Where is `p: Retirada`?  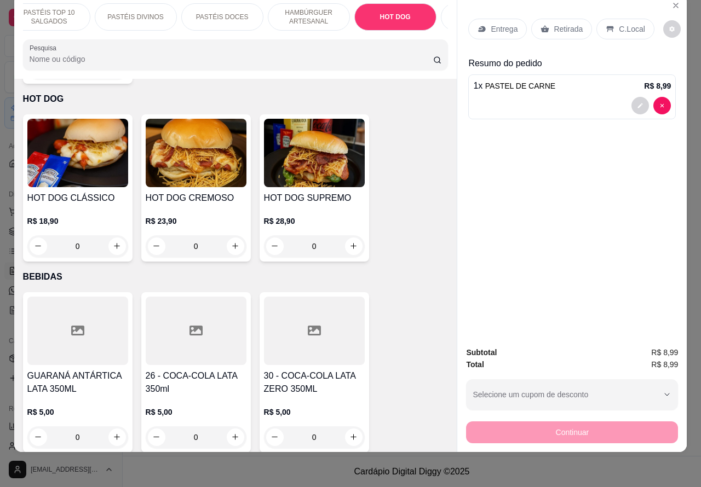
p: Retirada is located at coordinates (568, 29).